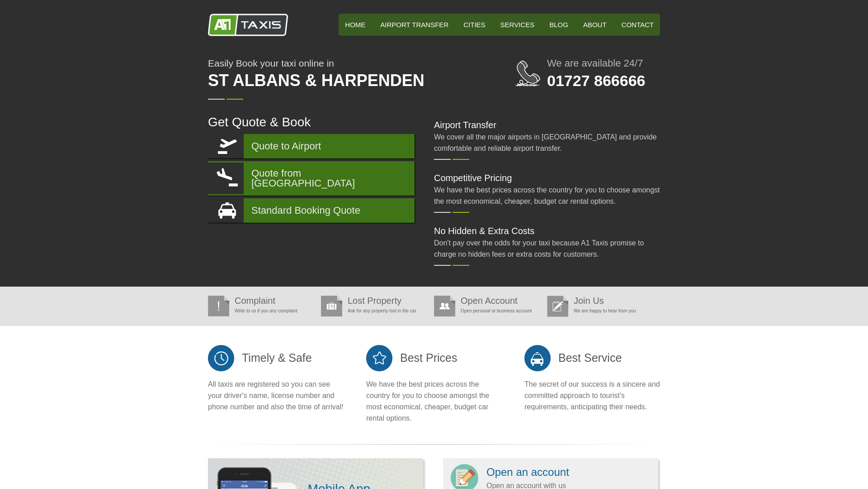  I want to click on img: Open Account, so click(444, 306).